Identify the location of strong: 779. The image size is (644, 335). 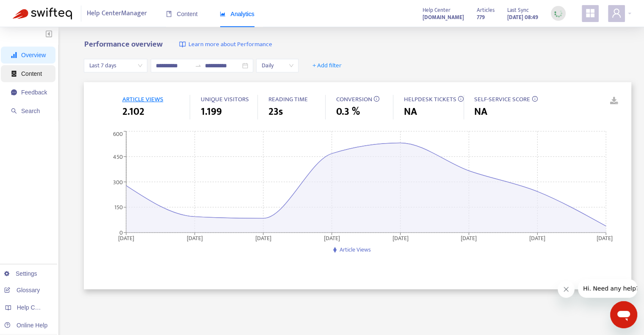
(481, 18).